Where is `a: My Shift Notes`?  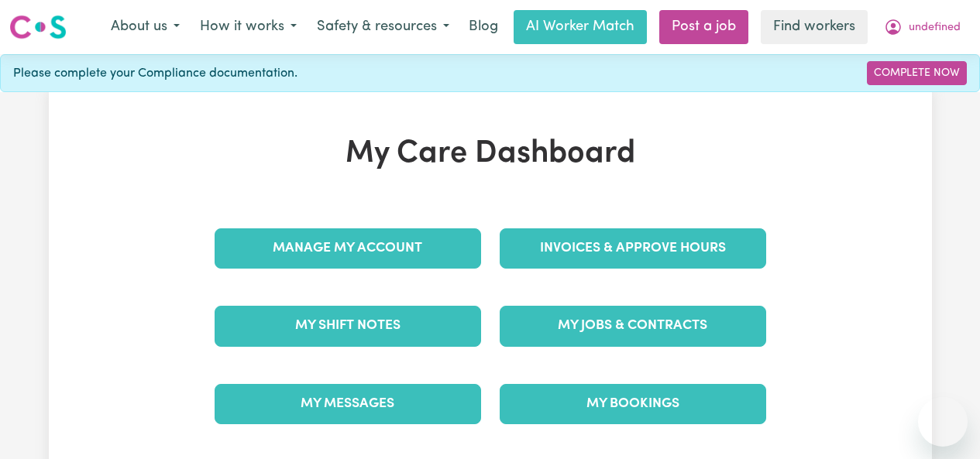 a: My Shift Notes is located at coordinates (347, 326).